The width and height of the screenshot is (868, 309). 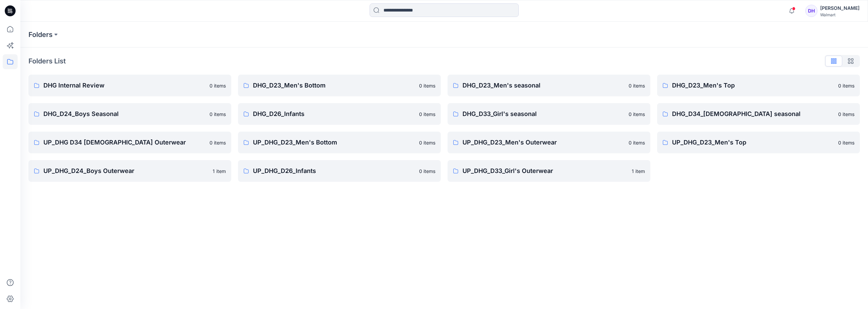 I want to click on a: UP_DHG_D23_Men's Bottom0 items, so click(x=340, y=143).